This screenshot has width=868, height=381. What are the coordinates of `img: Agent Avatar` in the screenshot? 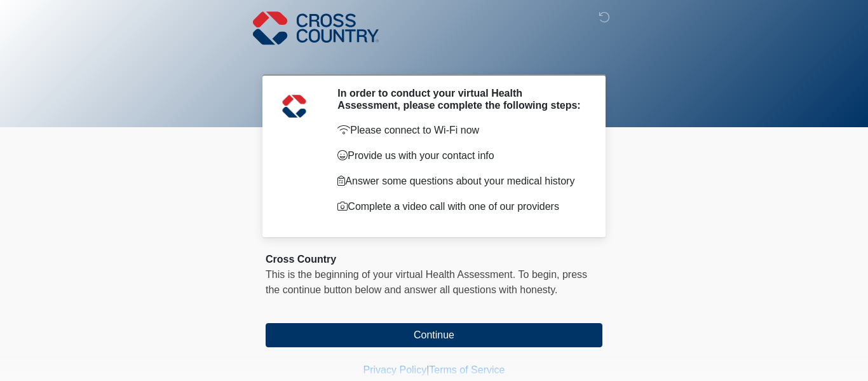 It's located at (294, 106).